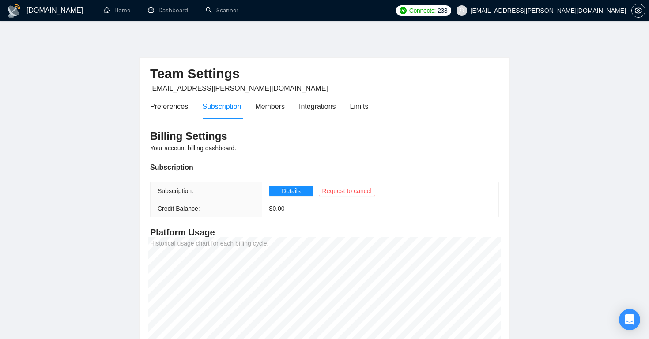  What do you see at coordinates (291, 191) in the screenshot?
I see `button: Details` at bounding box center [291, 191].